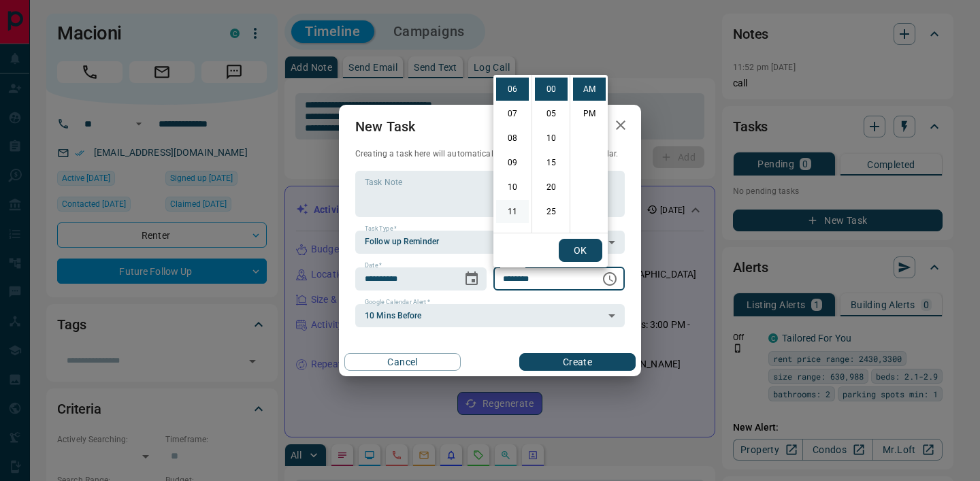 Image resolution: width=980 pixels, height=481 pixels. I want to click on p: Creating a task here will automatically add it to your Google Calendar., so click(490, 154).